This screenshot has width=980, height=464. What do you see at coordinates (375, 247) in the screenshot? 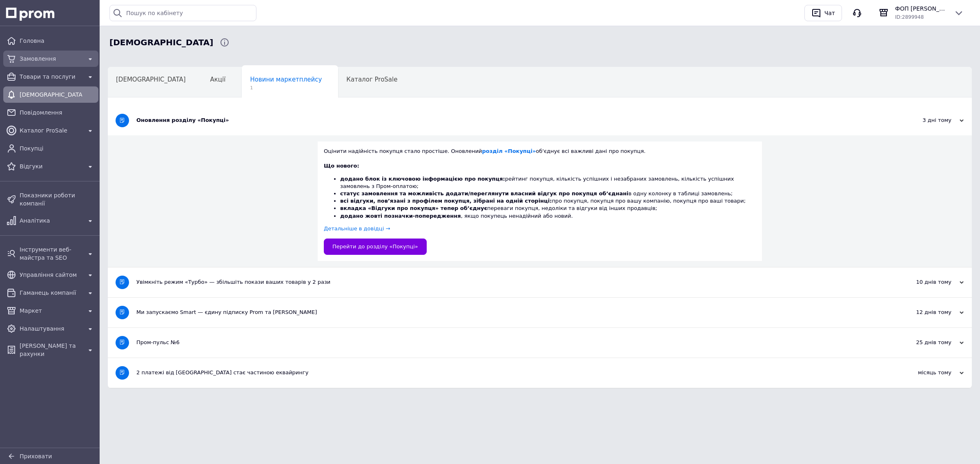
I see `a: Перейти до розділу «Покупці»` at bounding box center [375, 247].